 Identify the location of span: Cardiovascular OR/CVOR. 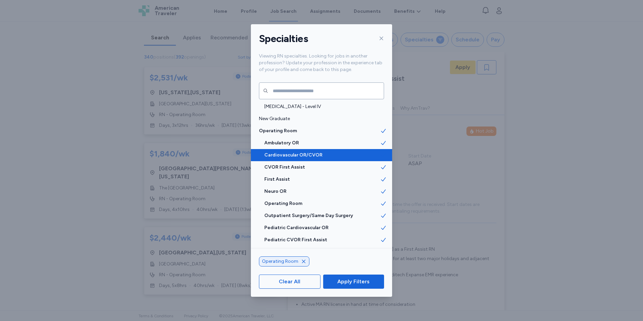
(322, 155).